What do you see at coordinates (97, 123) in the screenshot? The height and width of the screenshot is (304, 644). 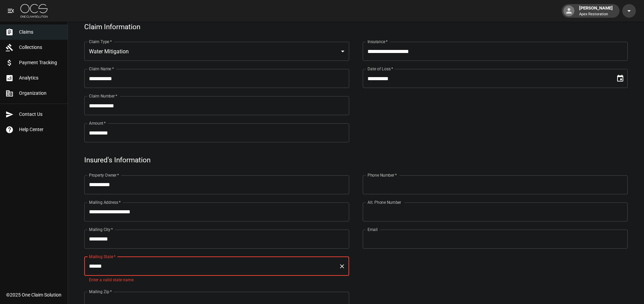 I see `label: Amount` at bounding box center [97, 123].